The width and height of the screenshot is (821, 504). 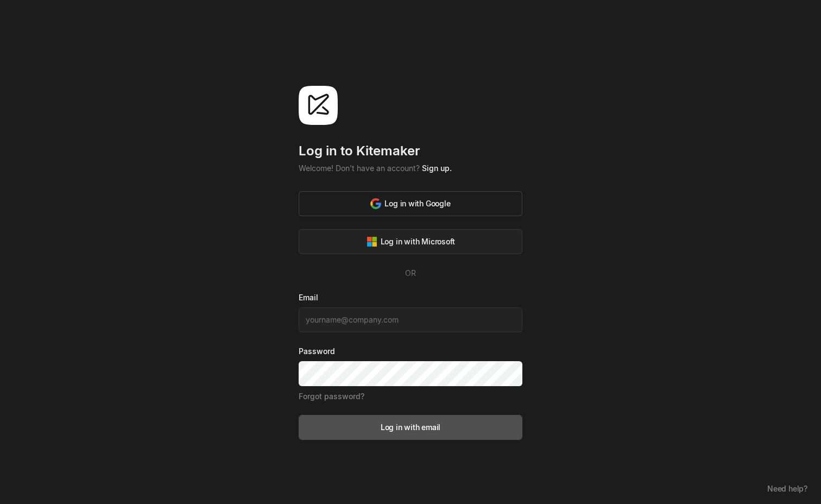 I want to click on button: Log in with Microsoft, so click(x=411, y=241).